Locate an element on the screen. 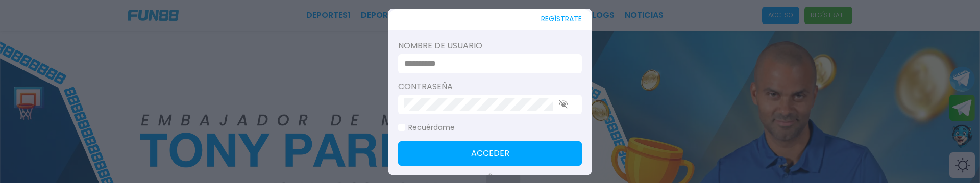  p: Ó is located at coordinates (490, 176).